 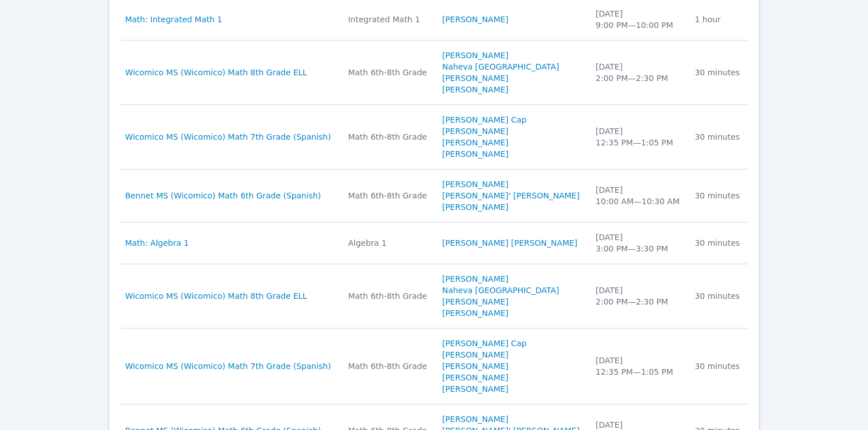 I want to click on a: Math: Algebra 1, so click(x=157, y=243).